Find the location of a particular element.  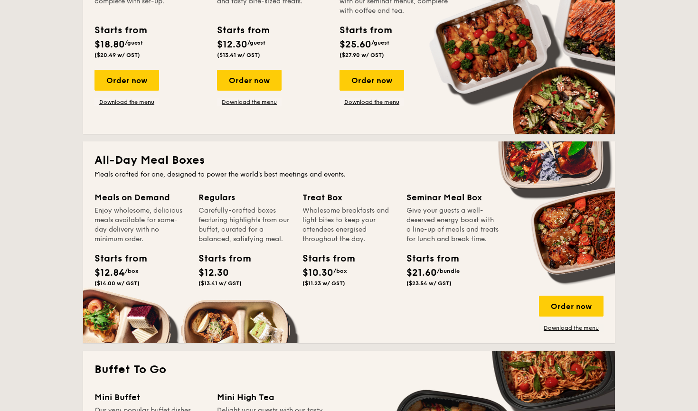

span: ($14.00 w/ GST) is located at coordinates (117, 283).